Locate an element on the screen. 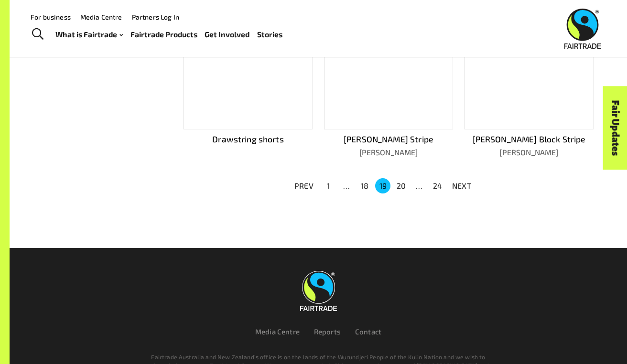 The width and height of the screenshot is (627, 364). a: Stories is located at coordinates (269, 34).